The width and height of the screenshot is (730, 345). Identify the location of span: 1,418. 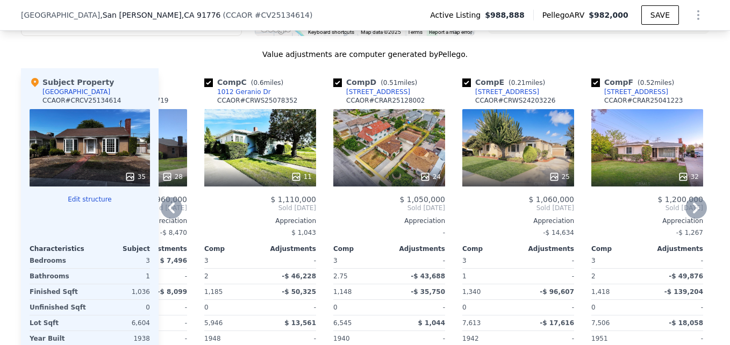
(600, 292).